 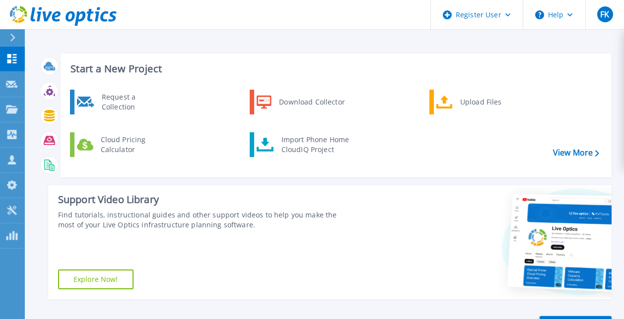 What do you see at coordinates (204, 200) in the screenshot?
I see `div: Support Video Library` at bounding box center [204, 200].